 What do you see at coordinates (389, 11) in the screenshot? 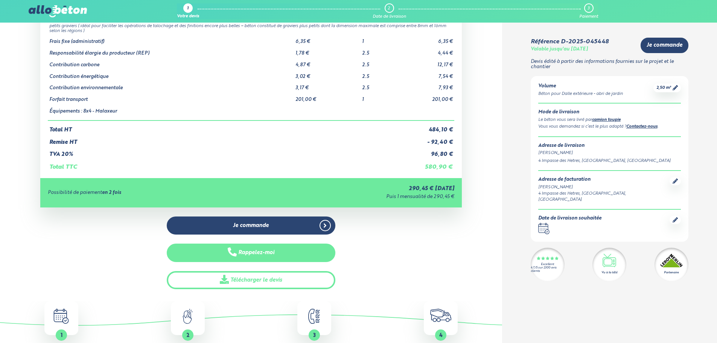
I see `a: 2 Date de livraison` at bounding box center [389, 11].